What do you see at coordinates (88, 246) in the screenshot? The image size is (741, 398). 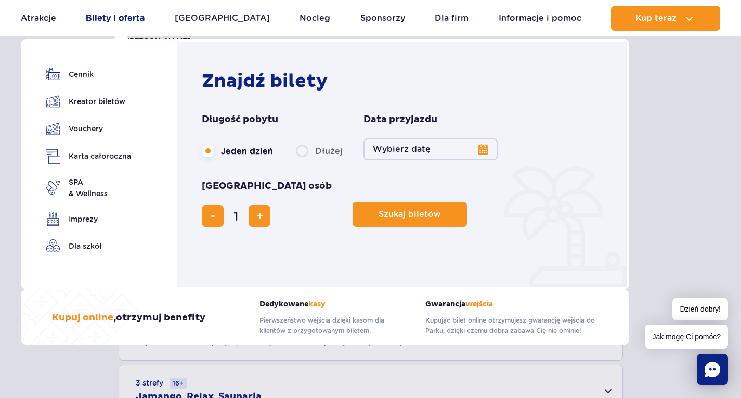 I see `a: Dla szkół` at bounding box center [88, 246].